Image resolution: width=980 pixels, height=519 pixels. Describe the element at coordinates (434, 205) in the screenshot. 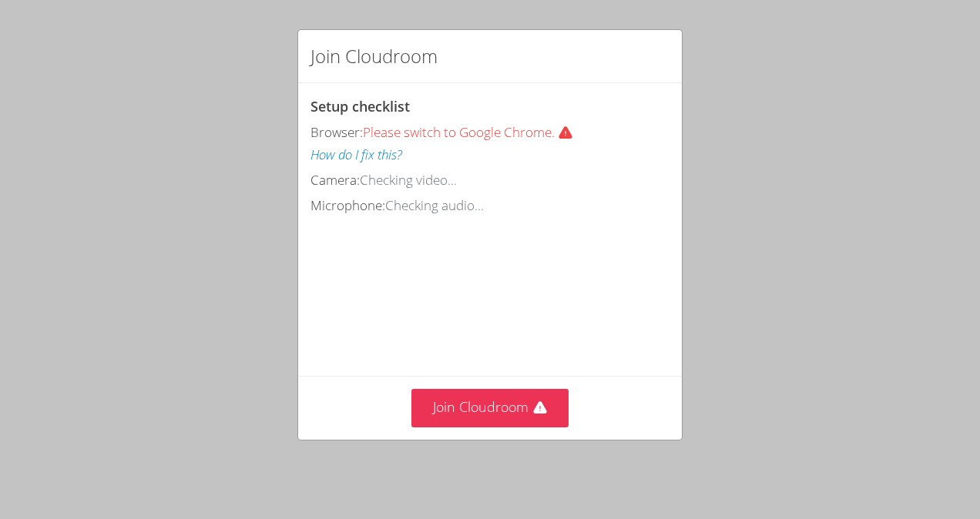

I see `span: Checking audio...` at that location.